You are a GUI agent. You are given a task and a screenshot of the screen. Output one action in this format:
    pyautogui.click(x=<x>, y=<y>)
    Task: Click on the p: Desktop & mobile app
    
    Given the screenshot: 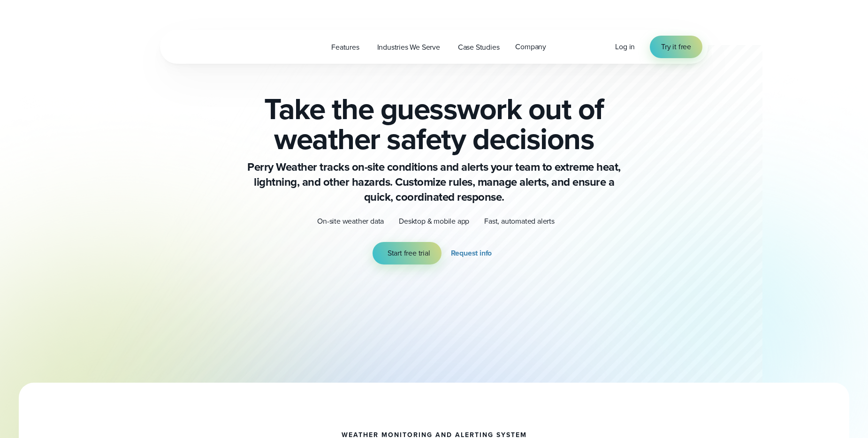 What is the action you would take?
    pyautogui.click(x=434, y=221)
    